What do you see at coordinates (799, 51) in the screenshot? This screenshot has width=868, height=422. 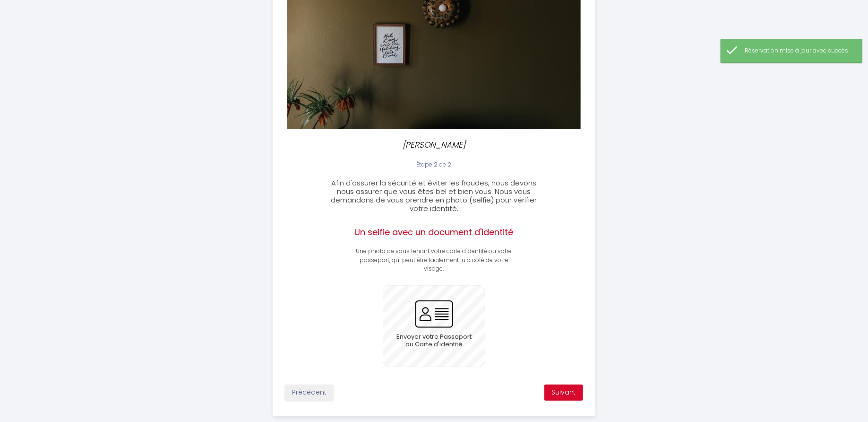 I see `div: Réservation mise à jour avec succès` at bounding box center [799, 51].